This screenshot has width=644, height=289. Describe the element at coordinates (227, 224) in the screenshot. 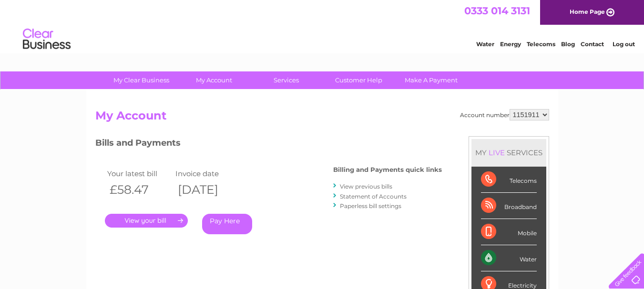

I see `a: Pay Here` at that location.